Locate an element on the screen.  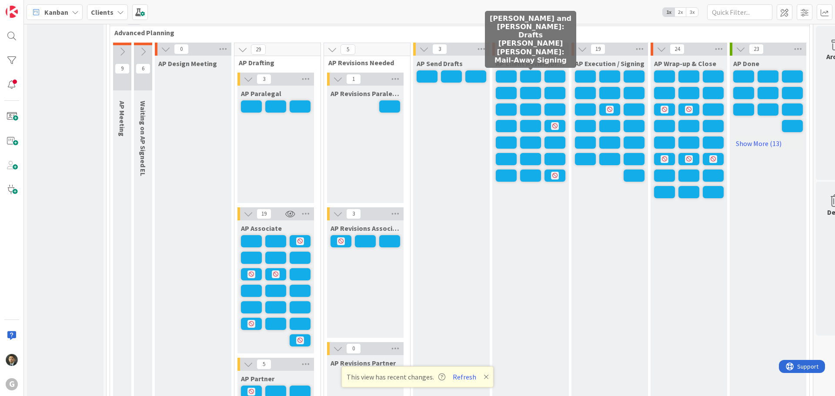
span: Kanban is located at coordinates (56, 12).